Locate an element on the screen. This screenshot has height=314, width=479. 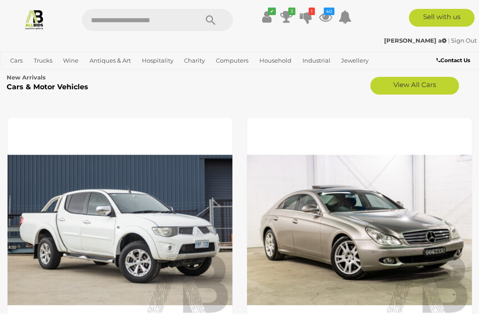
a: 1 is located at coordinates (306, 17).